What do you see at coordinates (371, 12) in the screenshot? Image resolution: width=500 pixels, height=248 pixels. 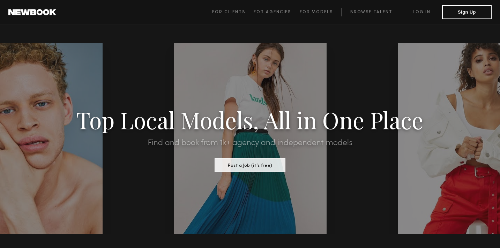 I see `a: Browse Talent` at bounding box center [371, 12].